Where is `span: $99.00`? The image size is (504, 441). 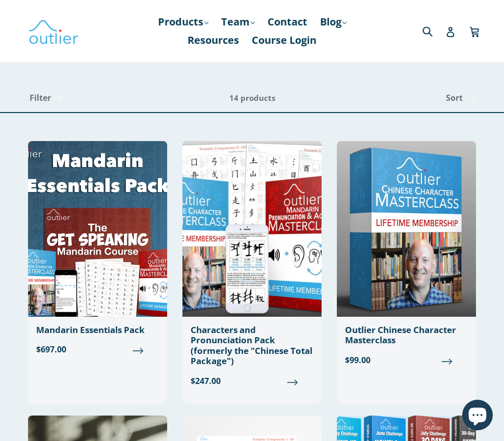 span: $99.00 is located at coordinates (406, 360).